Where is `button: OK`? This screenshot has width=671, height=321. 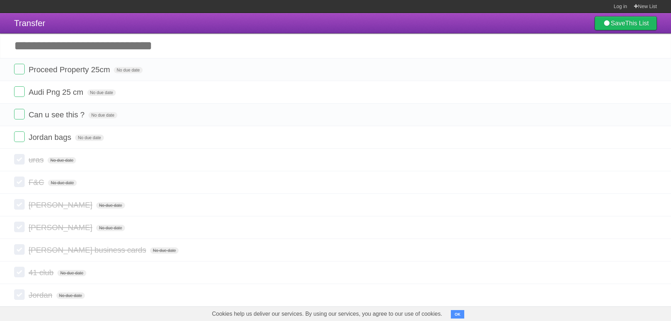 button: OK is located at coordinates (457, 314).